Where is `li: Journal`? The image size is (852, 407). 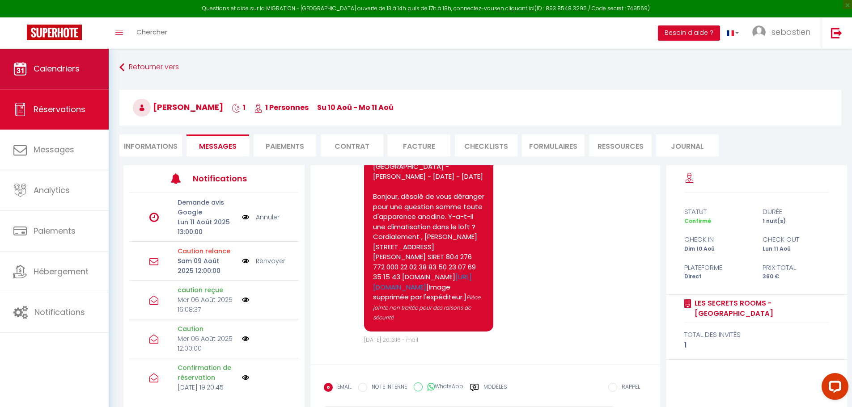
li: Journal is located at coordinates (687, 145).